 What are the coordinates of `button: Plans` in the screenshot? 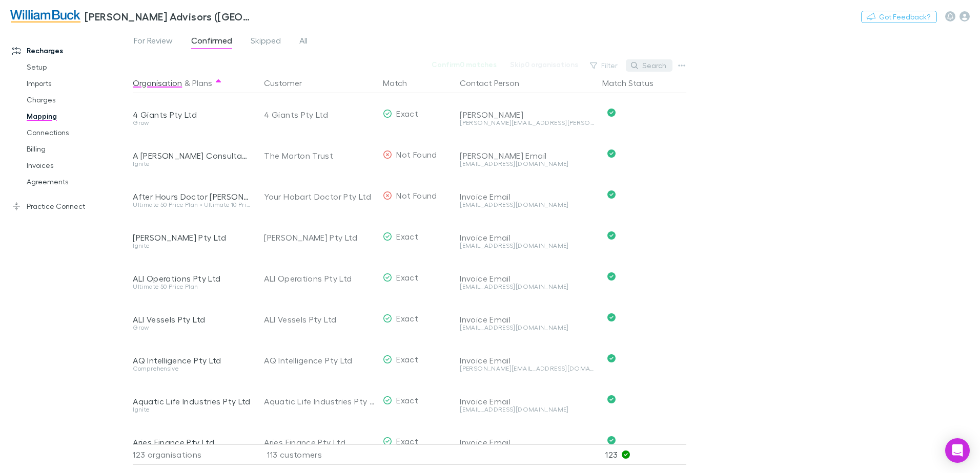 It's located at (202, 83).